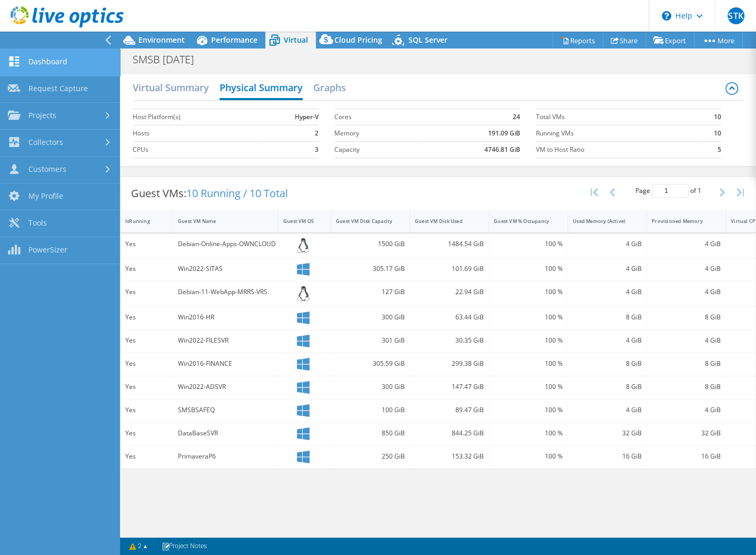 The width and height of the screenshot is (756, 555). What do you see at coordinates (504, 133) in the screenshot?
I see `b: 191.09 GiB` at bounding box center [504, 133].